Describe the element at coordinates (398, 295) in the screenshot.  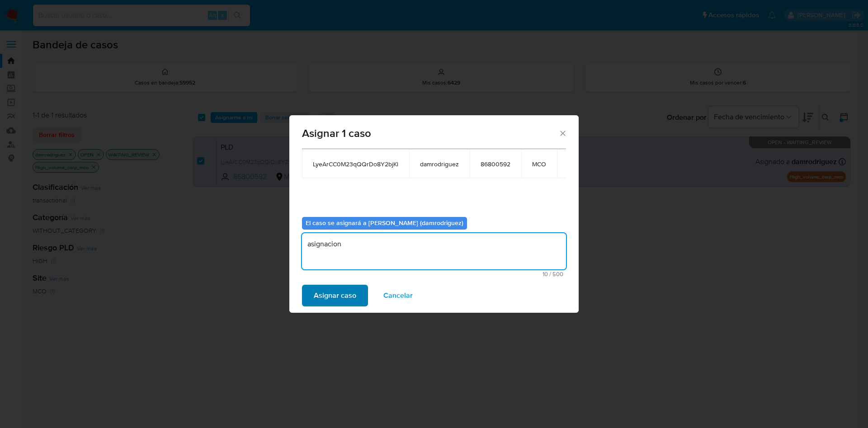
I see `button: Cancelar` at that location.